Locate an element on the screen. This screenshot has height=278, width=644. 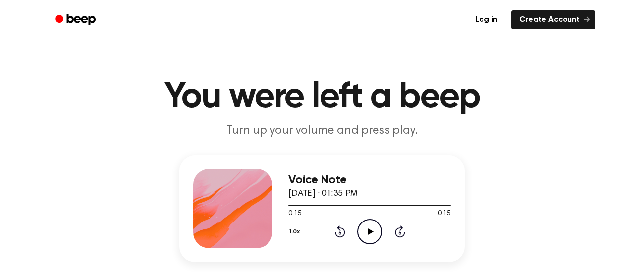
button: 1.0x is located at coordinates (295, 232).